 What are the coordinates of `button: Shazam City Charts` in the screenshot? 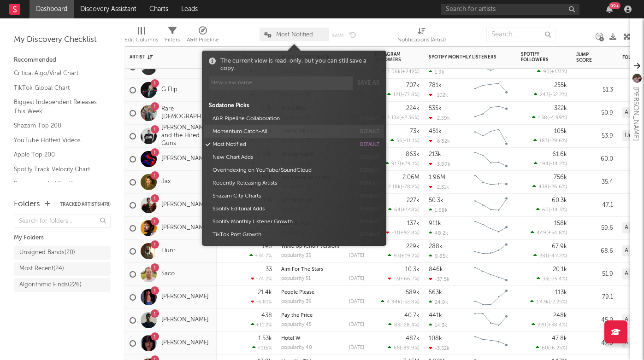 It's located at (282, 196).